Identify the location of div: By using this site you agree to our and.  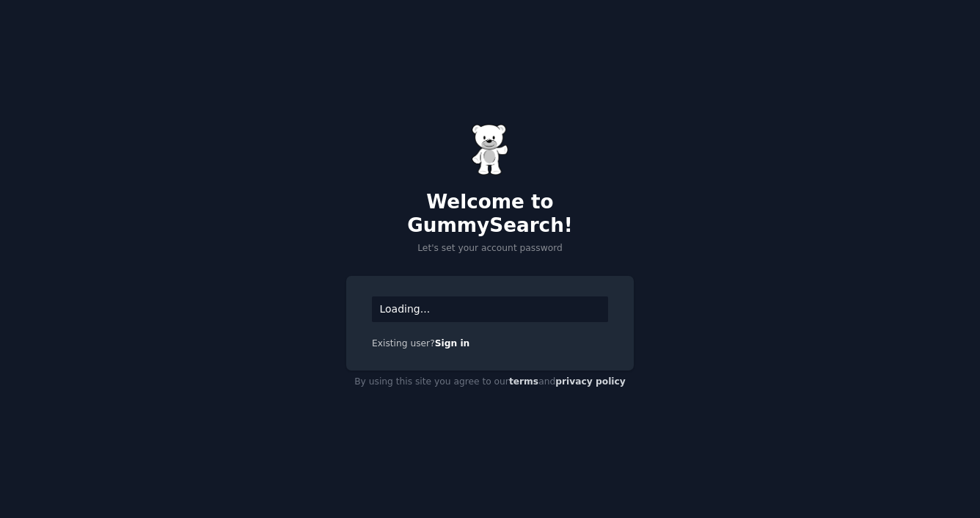
(490, 382).